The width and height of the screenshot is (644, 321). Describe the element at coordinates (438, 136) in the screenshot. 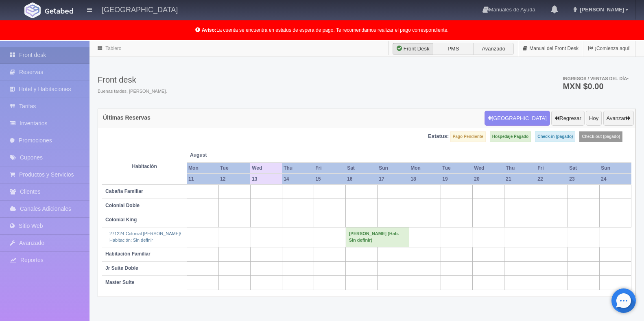

I see `label: Estatus:` at that location.